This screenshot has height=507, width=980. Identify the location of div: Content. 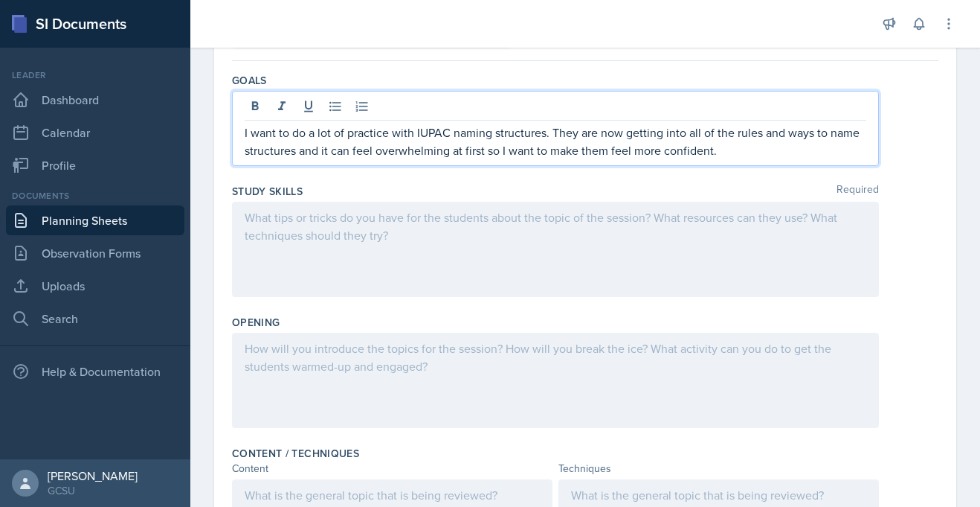
(392, 468).